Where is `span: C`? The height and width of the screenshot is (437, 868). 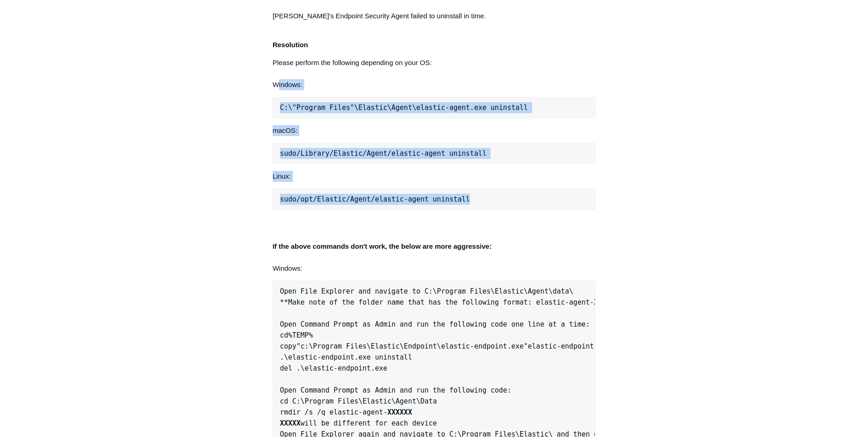
span: C is located at coordinates (282, 108).